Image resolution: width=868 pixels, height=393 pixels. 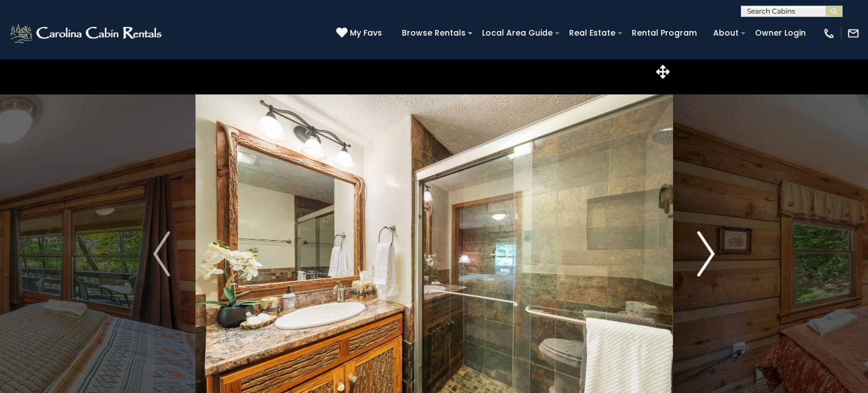 I want to click on img: mail-regular-white.png, so click(x=853, y=33).